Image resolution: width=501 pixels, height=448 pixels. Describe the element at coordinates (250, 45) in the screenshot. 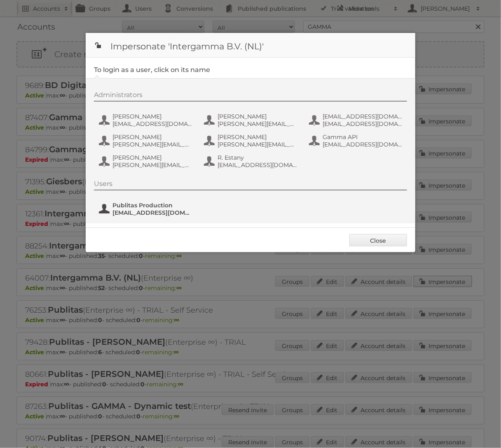

I see `h1: Impersonate 'Intergamma B.V. (NL)'` at that location.